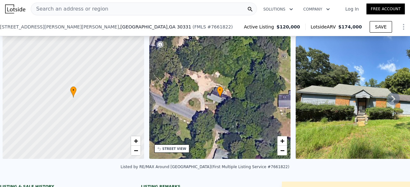  I want to click on button: Show Options, so click(403, 27).